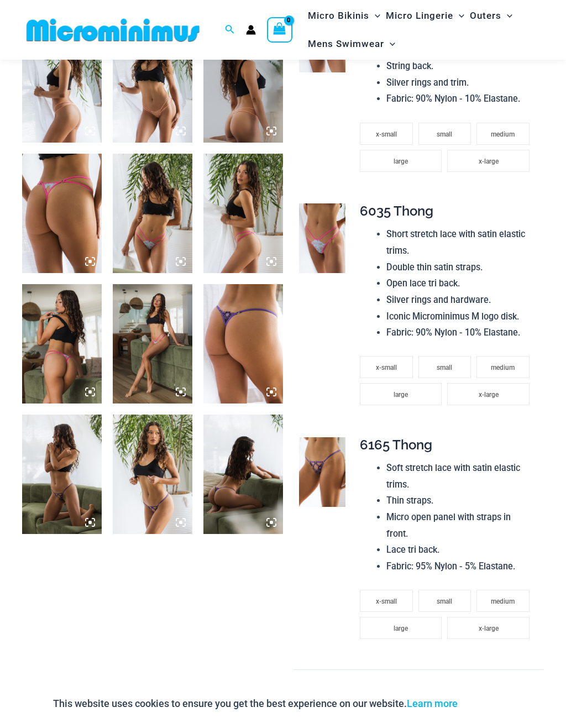 This screenshot has height=728, width=566. I want to click on a: OutersMenu ToggleMenu Toggle, so click(491, 15).